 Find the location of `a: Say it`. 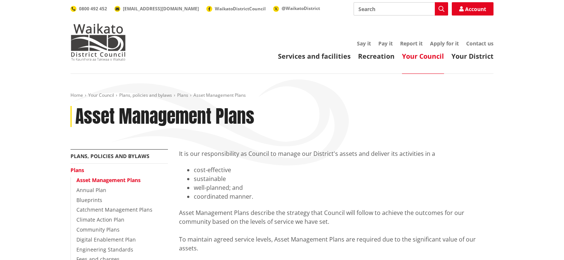

a: Say it is located at coordinates (364, 43).